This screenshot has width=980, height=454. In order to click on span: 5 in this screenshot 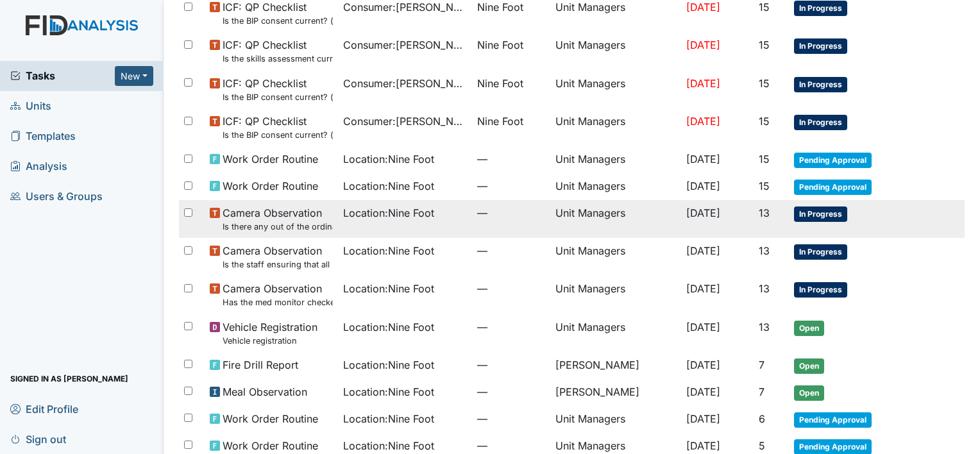, I will do `click(762, 445)`.